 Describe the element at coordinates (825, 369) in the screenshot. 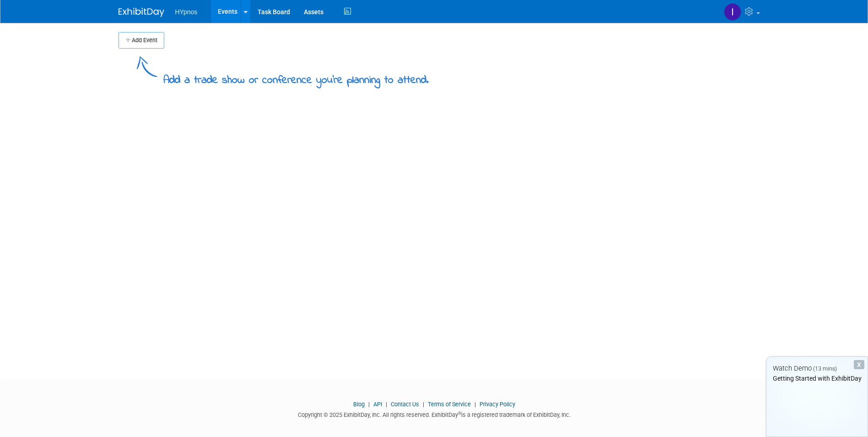

I see `span: (13 mins)` at that location.